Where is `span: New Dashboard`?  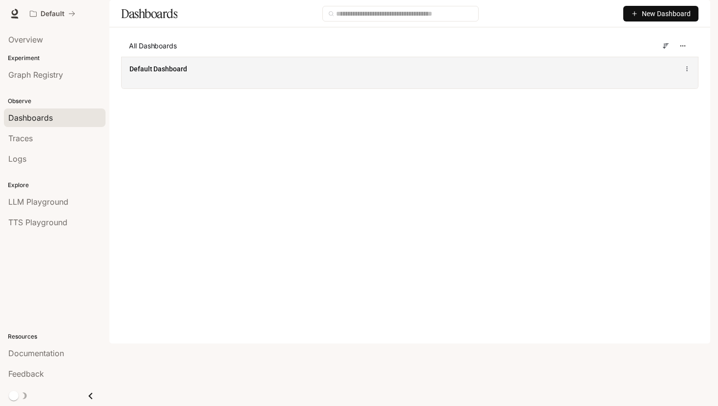 span: New Dashboard is located at coordinates (666, 14).